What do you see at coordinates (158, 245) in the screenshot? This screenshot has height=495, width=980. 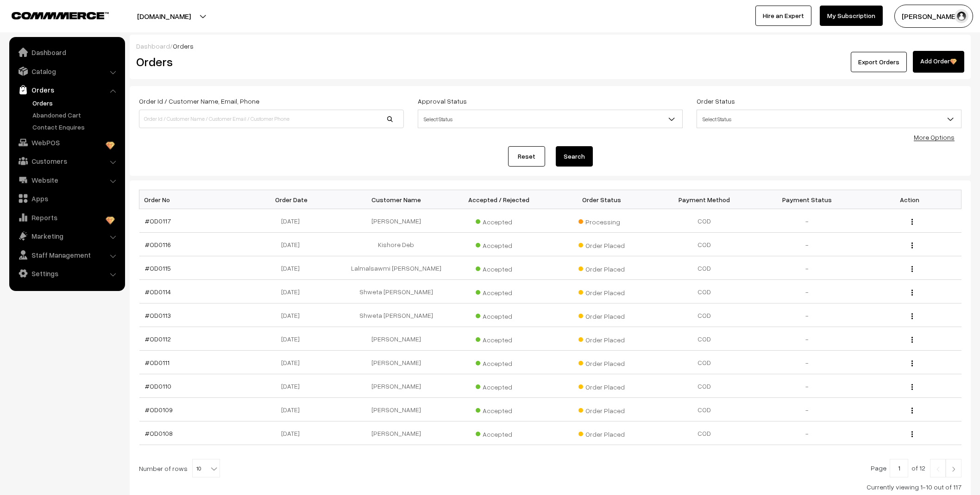 I see `a: #OD0116` at bounding box center [158, 245].